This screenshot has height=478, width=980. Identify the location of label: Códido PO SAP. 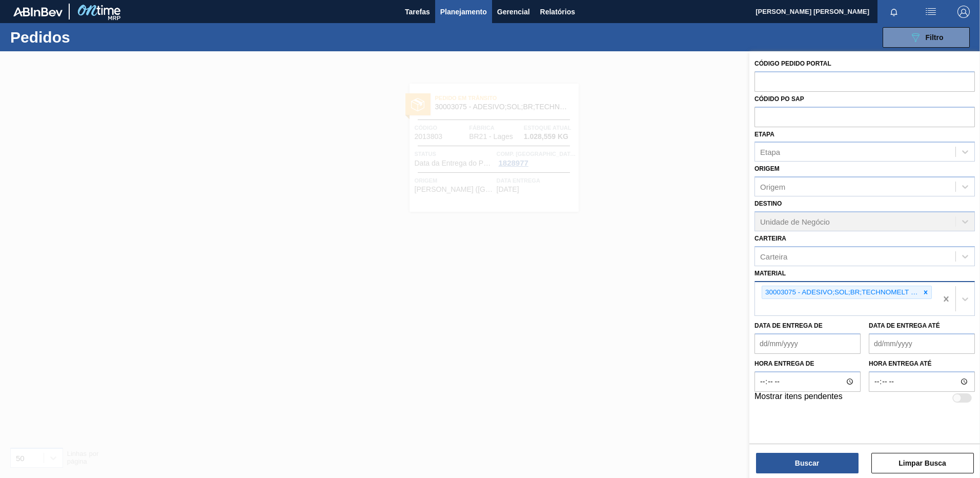
(779, 99).